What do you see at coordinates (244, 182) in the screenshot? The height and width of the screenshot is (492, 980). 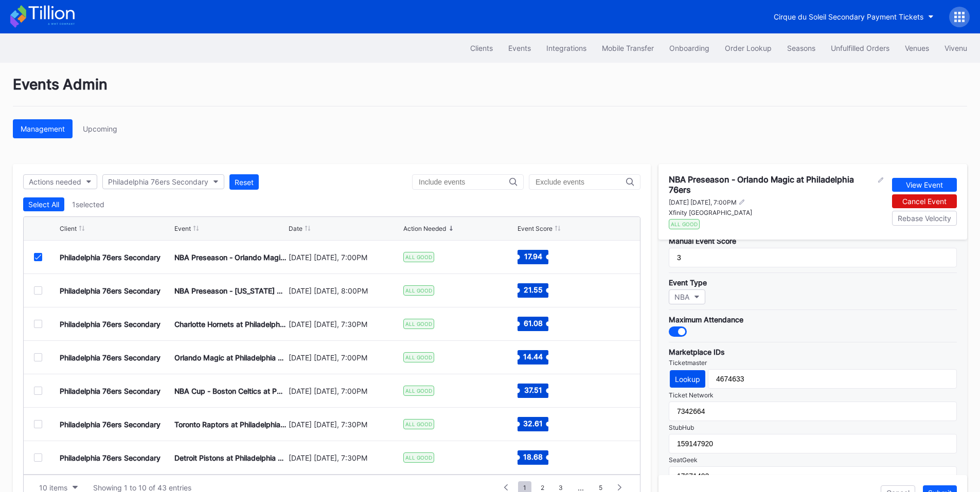 I see `button: Reset` at bounding box center [244, 182].